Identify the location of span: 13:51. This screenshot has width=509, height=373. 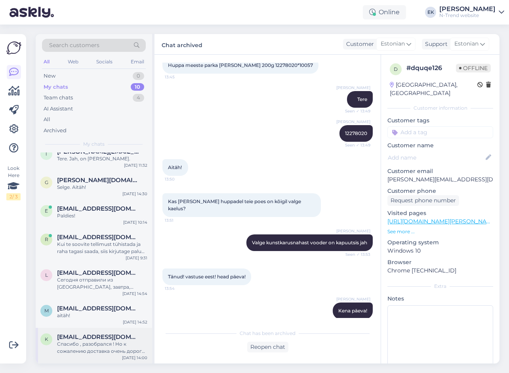
(179, 220).